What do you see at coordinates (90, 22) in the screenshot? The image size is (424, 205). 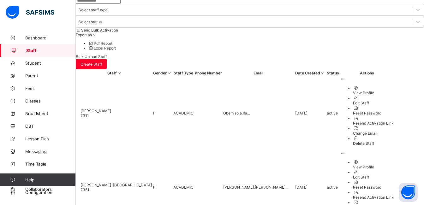 I see `div: Select status` at bounding box center [90, 22].